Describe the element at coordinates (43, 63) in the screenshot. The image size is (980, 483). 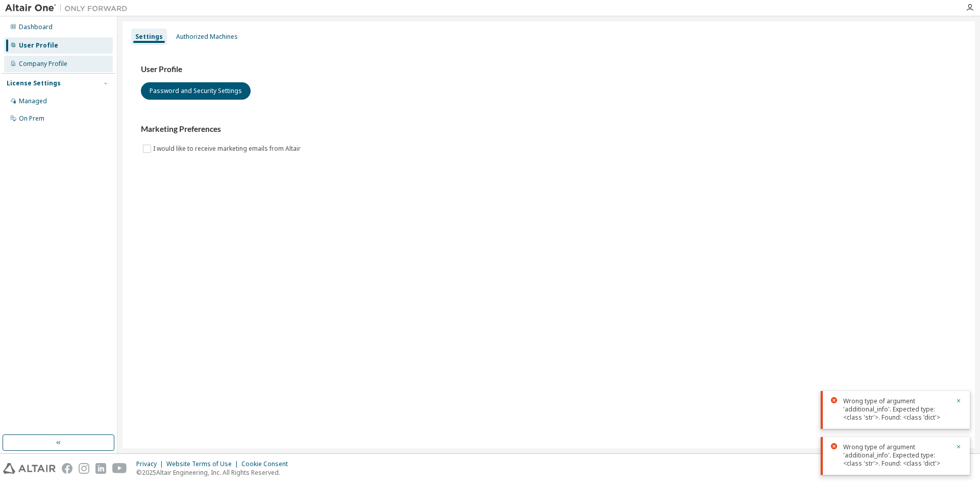
I see `div: Company Profile` at that location.